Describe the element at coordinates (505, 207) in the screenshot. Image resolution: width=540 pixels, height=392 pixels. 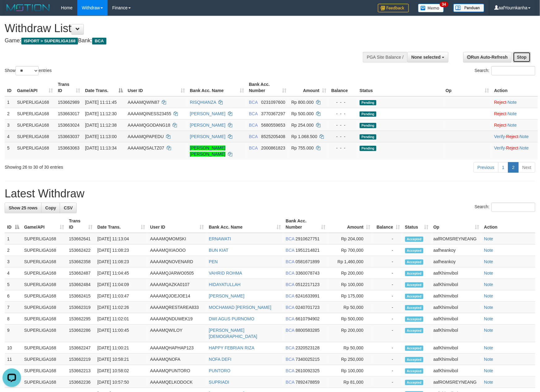
I see `label: Search:` at that location.